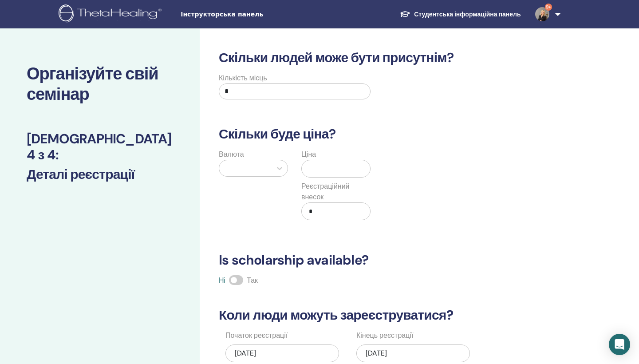 This screenshot has height=364, width=639. I want to click on img: default.jpg, so click(543, 14).